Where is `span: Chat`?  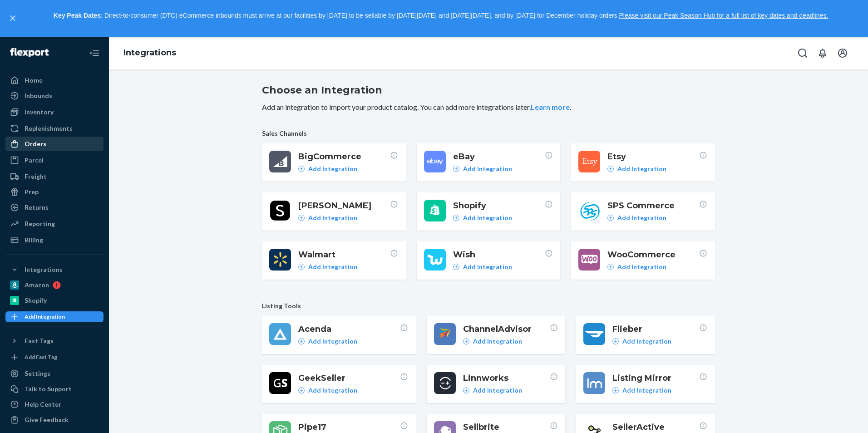
span: Chat is located at coordinates (29, 11).